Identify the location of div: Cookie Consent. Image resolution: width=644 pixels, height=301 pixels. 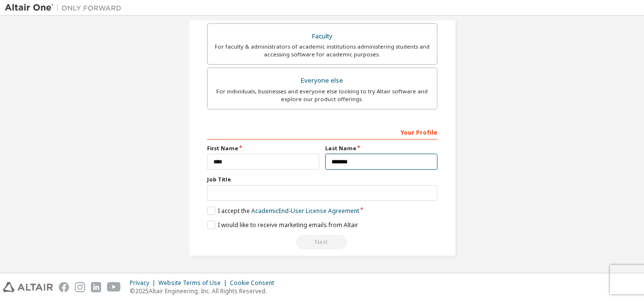
(254, 283).